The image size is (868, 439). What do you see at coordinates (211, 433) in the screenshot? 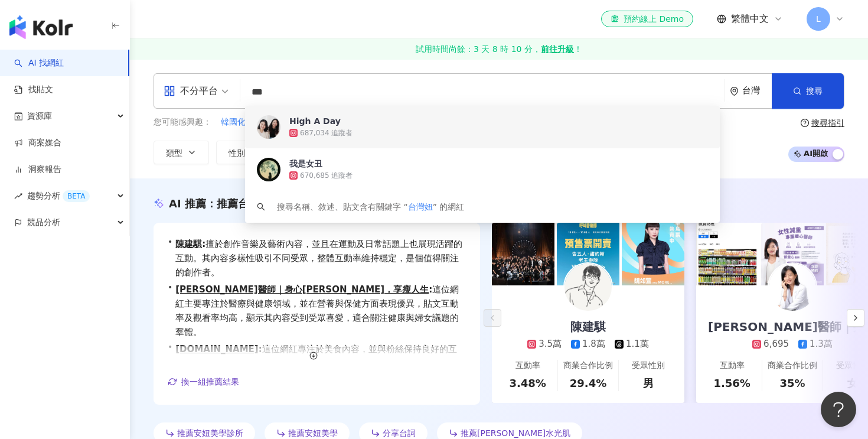
I see `span: 推薦安妞美學診所` at bounding box center [211, 433].